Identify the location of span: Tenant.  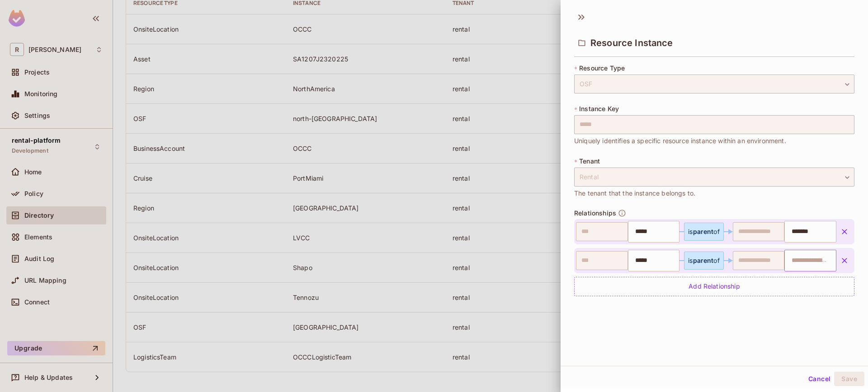
(590, 161).